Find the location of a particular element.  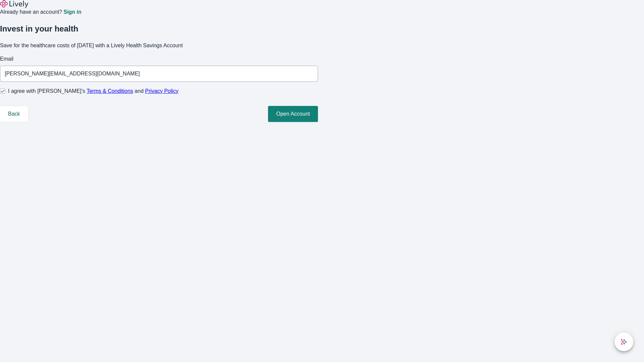

div: Sign in is located at coordinates (72, 12).